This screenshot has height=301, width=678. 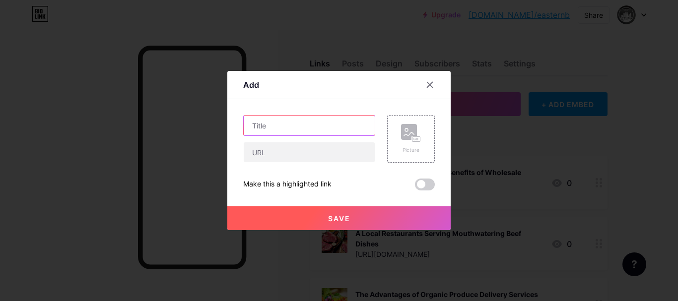 I want to click on span: Save, so click(x=339, y=218).